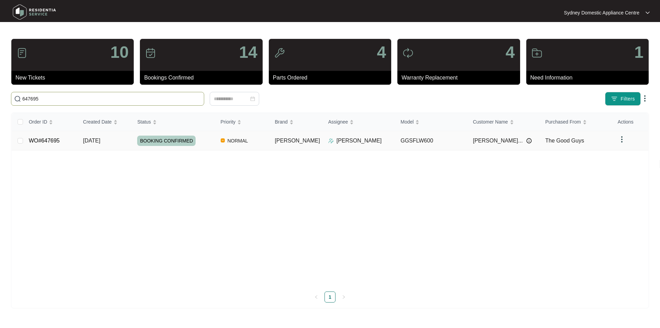 The image size is (660, 328). What do you see at coordinates (563, 122) in the screenshot?
I see `span: Purchased From` at bounding box center [563, 122].